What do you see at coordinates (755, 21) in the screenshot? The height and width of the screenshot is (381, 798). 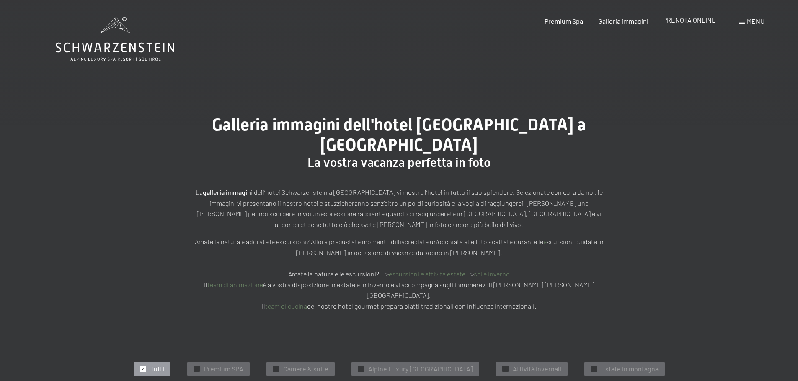 I see `span: Menu` at bounding box center [755, 21].